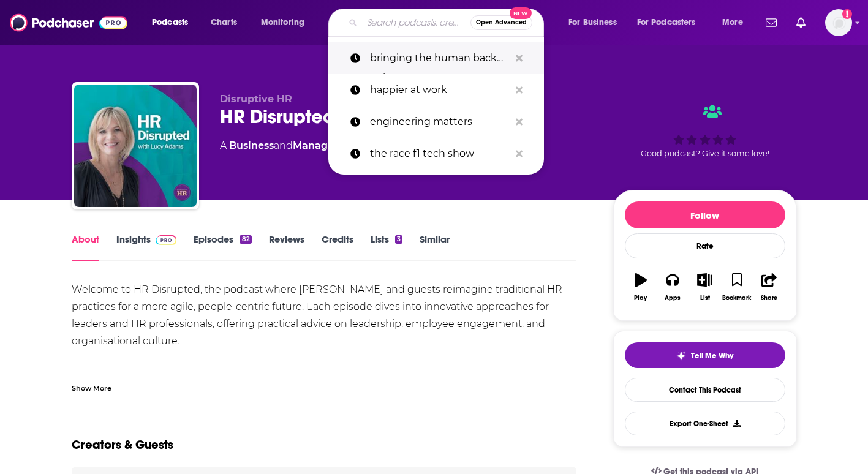  I want to click on a: Contact This Podcast, so click(705, 389).